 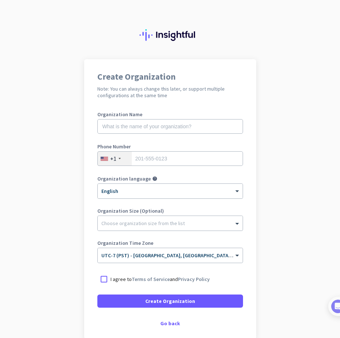 I want to click on img: Insightful, so click(x=170, y=35).